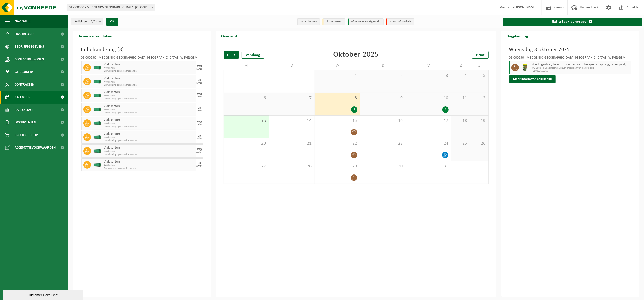 The image size is (644, 300). I want to click on div: 15/10, so click(199, 69).